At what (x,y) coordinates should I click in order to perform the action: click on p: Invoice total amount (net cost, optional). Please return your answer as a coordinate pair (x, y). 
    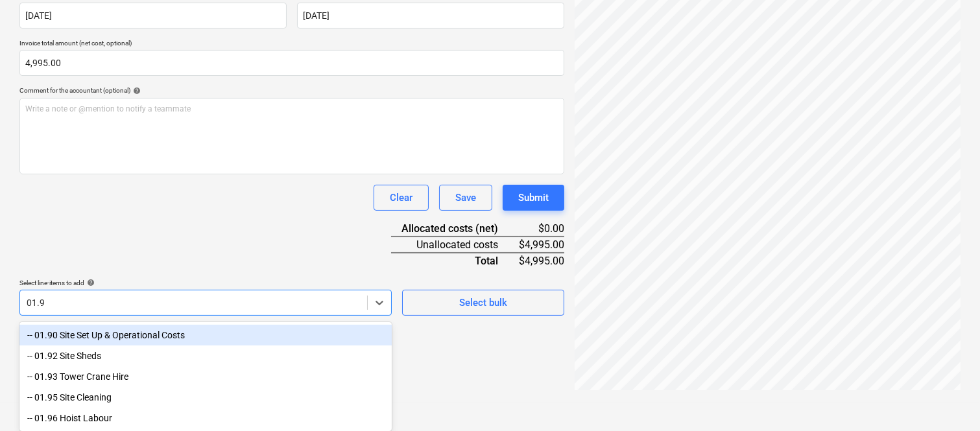
    Looking at the image, I should click on (292, 44).